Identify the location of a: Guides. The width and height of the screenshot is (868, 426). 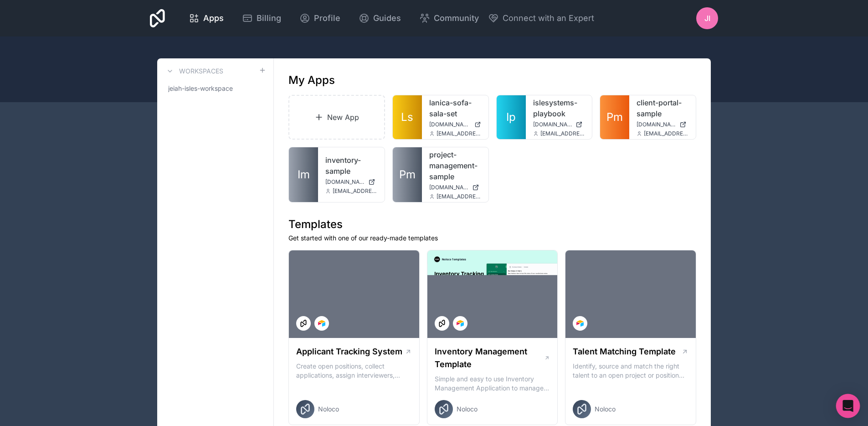
(379, 18).